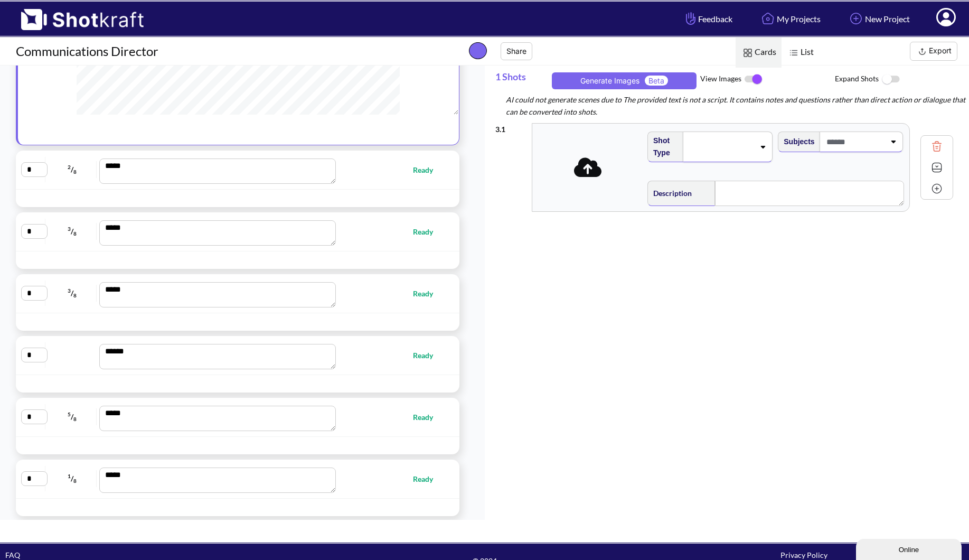 The height and width of the screenshot is (560, 969). What do you see at coordinates (69, 167) in the screenshot?
I see `span: 2` at bounding box center [69, 167].